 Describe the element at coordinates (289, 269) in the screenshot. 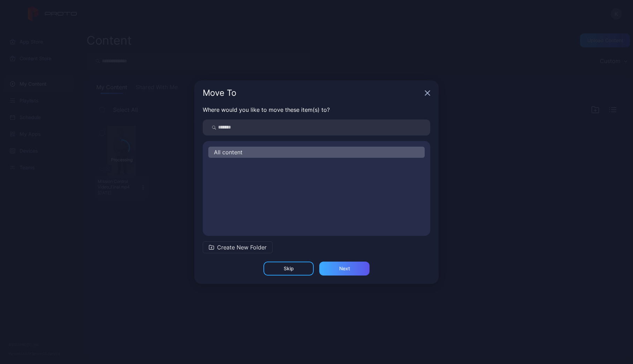

I see `div: Skip` at that location.